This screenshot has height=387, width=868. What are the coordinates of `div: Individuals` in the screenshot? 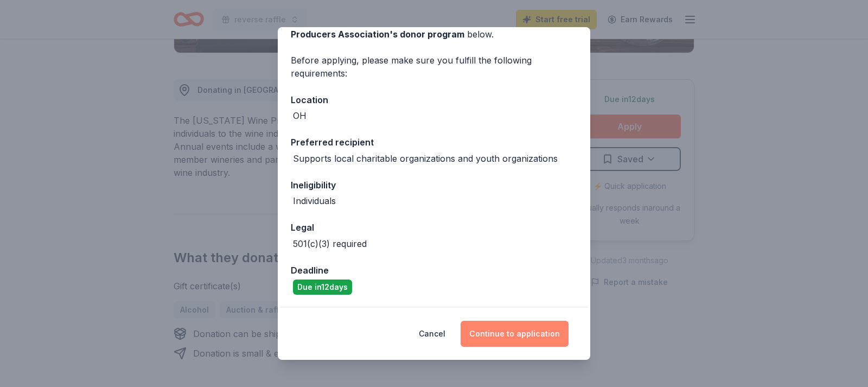 It's located at (314, 201).